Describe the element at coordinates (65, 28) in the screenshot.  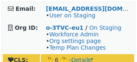
I see `a: o-3TVC-eu1` at that location.